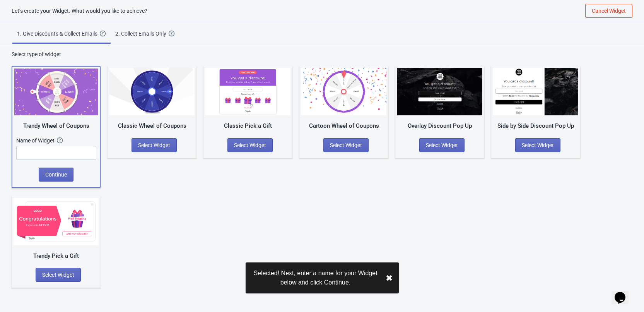 Image resolution: width=644 pixels, height=312 pixels. Describe the element at coordinates (440, 91) in the screenshot. I see `img: full_screen_popup.jpg` at that location.